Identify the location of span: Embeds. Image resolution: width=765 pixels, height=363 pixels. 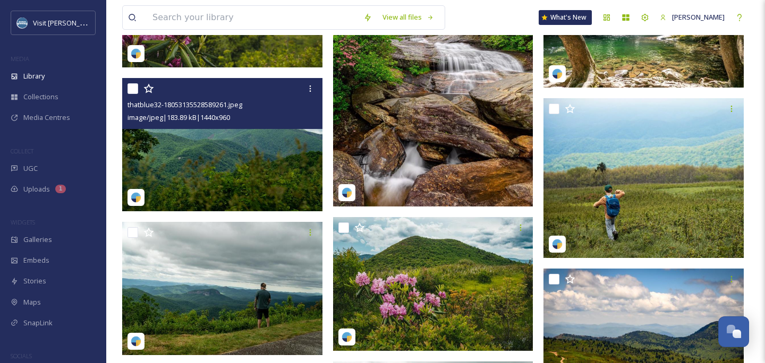
(36, 260).